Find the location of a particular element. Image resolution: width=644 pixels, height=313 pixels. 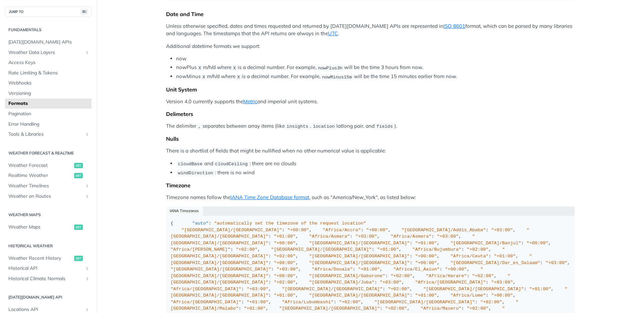

span: Webhooks is located at coordinates (49, 83).